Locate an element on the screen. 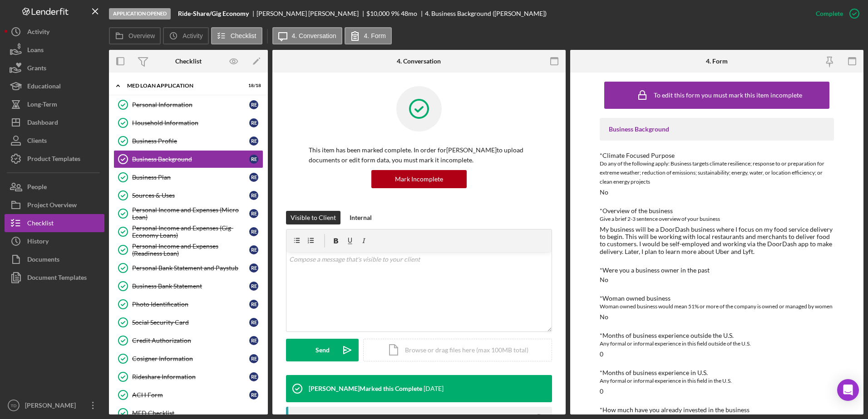 Image resolution: width=868 pixels, height=419 pixels. time: 2025-09-20 11:58 is located at coordinates (434, 388).